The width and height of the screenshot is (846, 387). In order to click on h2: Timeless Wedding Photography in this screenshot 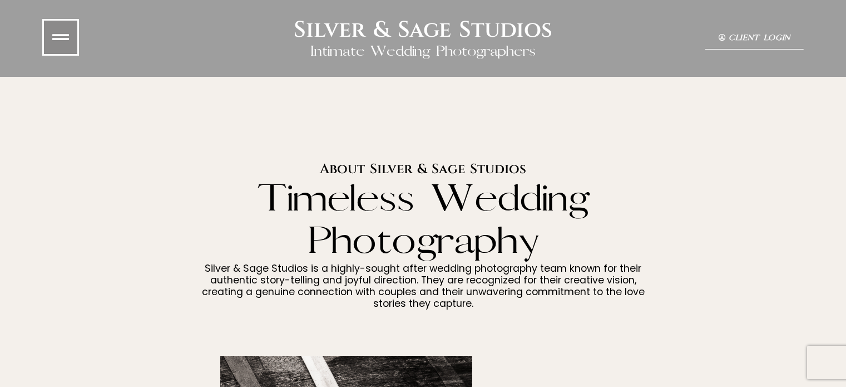, I will do `click(423, 220)`.